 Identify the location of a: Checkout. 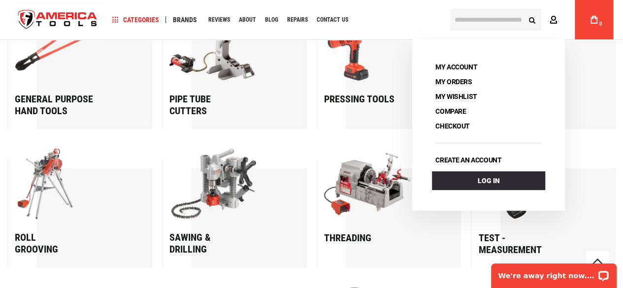
(453, 126).